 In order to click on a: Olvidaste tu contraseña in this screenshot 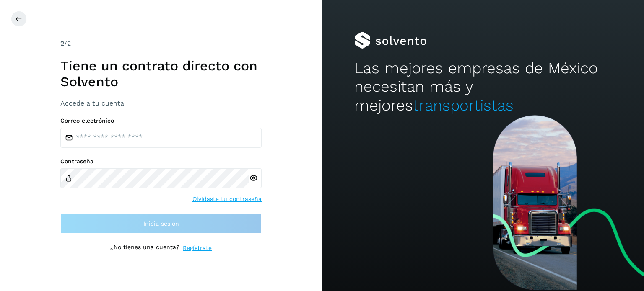, I will do `click(227, 199)`.